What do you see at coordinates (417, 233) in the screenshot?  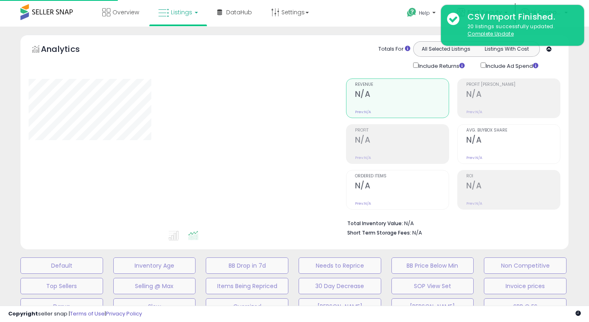 I see `span: N/A` at bounding box center [417, 233].